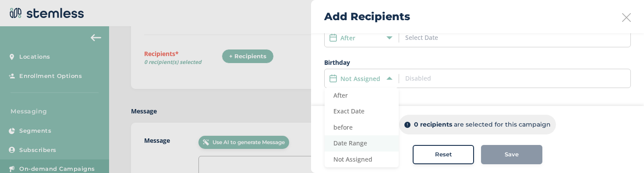  What do you see at coordinates (622, 152) in the screenshot?
I see `div: Chat Widget` at bounding box center [622, 152].